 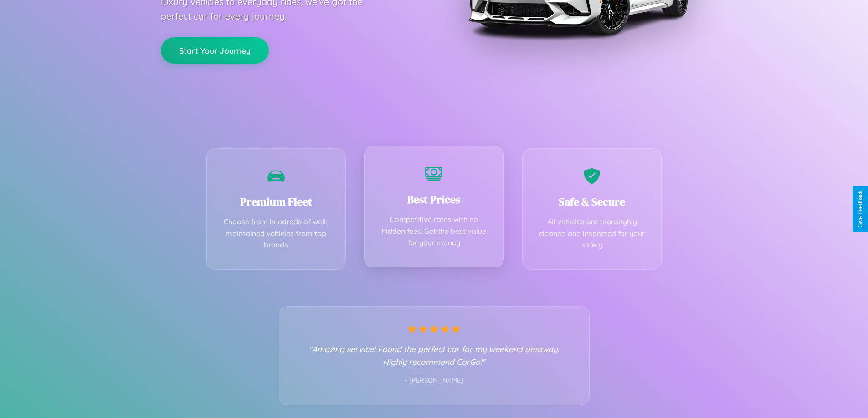 I want to click on div: Give Feedback, so click(x=860, y=209).